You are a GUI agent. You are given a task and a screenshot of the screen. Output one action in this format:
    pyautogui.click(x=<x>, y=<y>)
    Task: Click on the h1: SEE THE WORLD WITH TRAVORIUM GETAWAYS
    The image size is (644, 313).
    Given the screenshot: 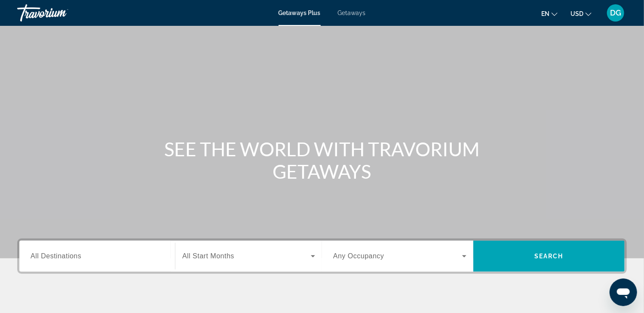 What is the action you would take?
    pyautogui.click(x=322, y=161)
    